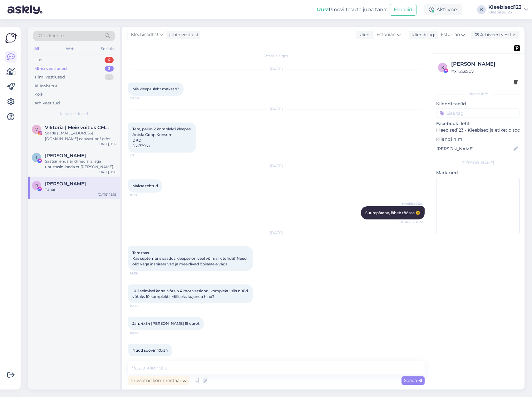 This screenshot has width=532, height=397. What do you see at coordinates (77, 127) in the screenshot?
I see `span: Viktoria | Meie võitlus CMVga ✨` at bounding box center [77, 127].